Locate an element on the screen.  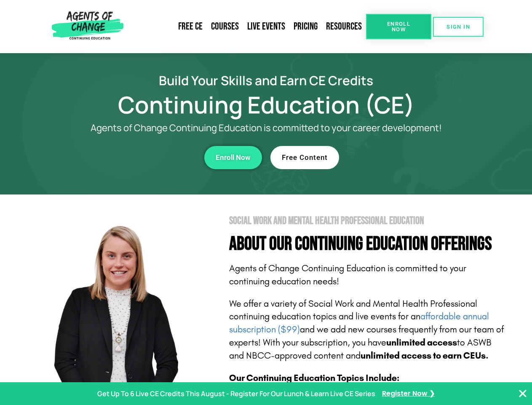
h2: Build Your Skills and Earn CE Credits is located at coordinates (266, 80).